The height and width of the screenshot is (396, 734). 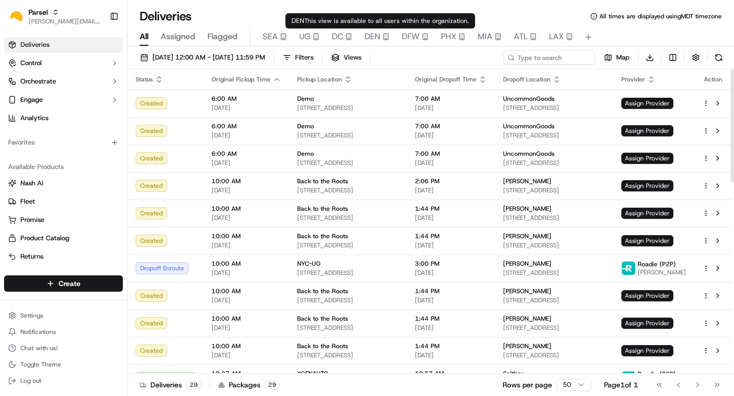 I want to click on div: 29, so click(x=194, y=385).